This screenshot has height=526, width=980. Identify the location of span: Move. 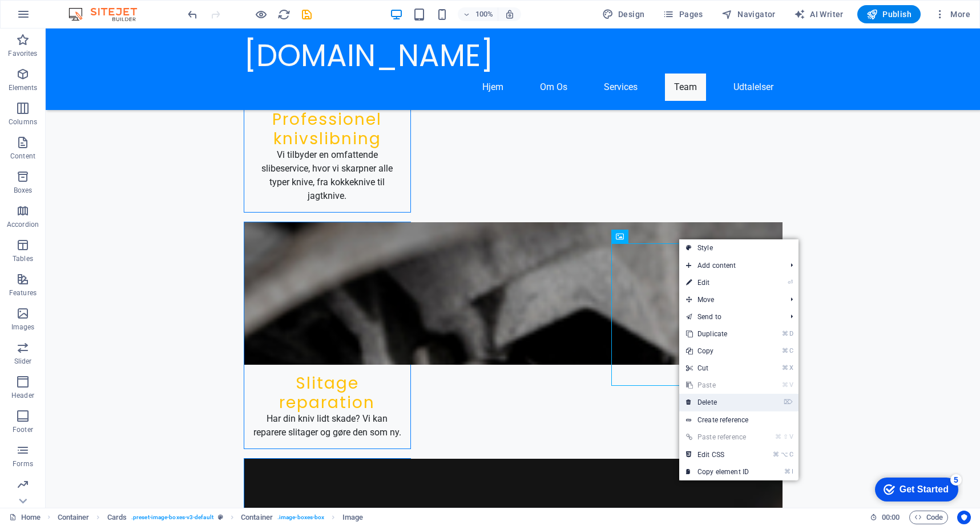
(730, 300).